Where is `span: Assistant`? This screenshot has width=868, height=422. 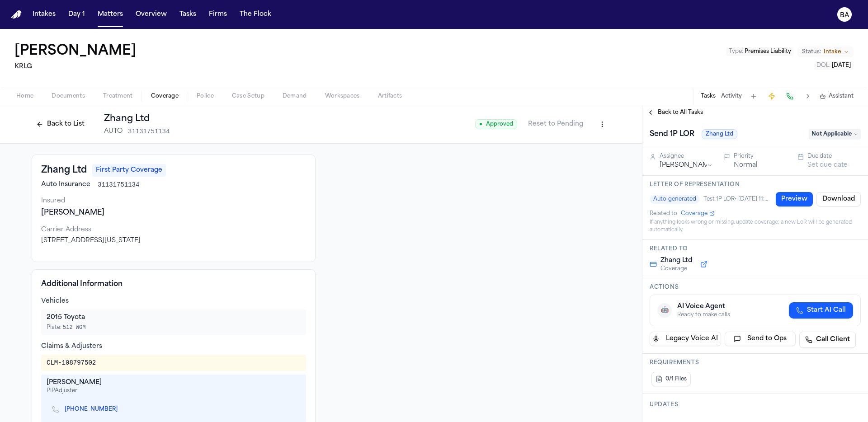
span: Assistant is located at coordinates (841, 97).